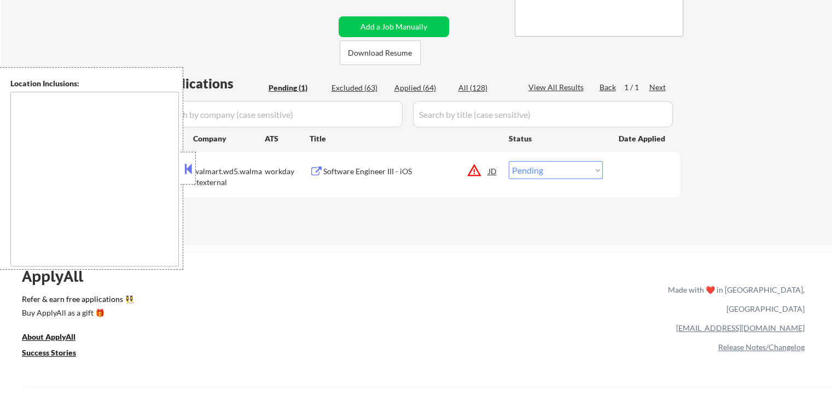 This screenshot has height=403, width=832. I want to click on div: JD, so click(493, 171).